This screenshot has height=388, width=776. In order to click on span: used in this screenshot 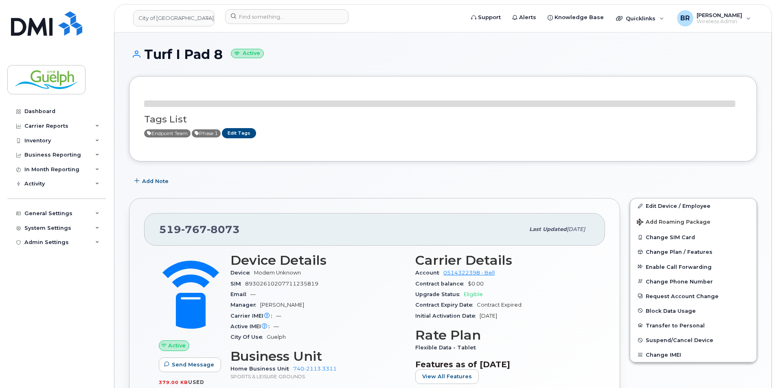, I will do `click(196, 382)`.